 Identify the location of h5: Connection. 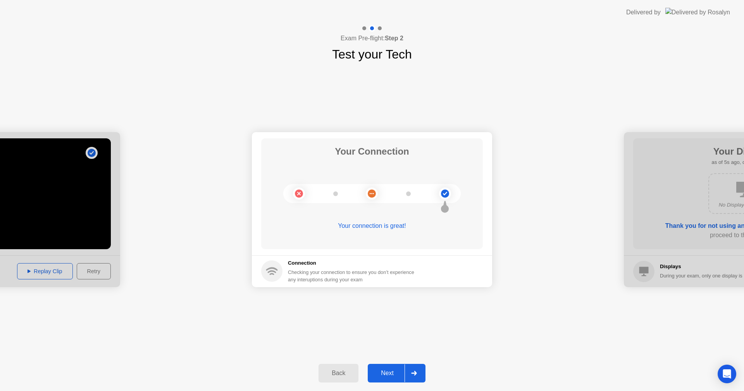
(354, 263).